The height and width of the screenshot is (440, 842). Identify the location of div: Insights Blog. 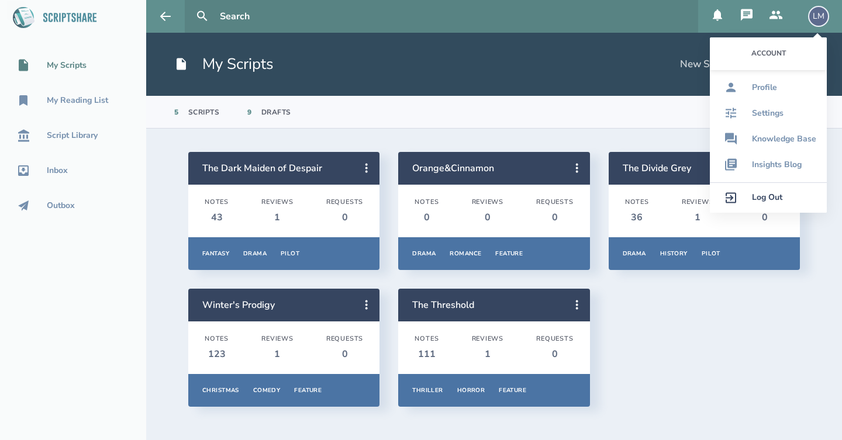
(776, 165).